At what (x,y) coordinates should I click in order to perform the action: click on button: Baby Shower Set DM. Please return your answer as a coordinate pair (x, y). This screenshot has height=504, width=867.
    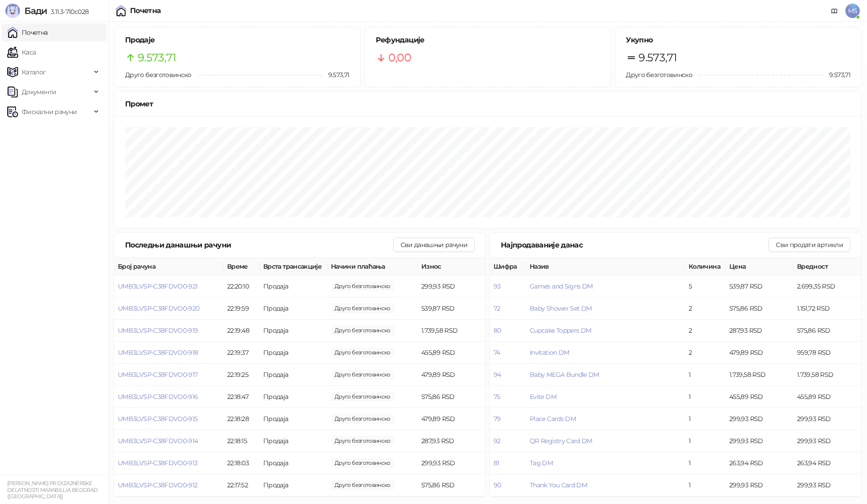
    Looking at the image, I should click on (560, 308).